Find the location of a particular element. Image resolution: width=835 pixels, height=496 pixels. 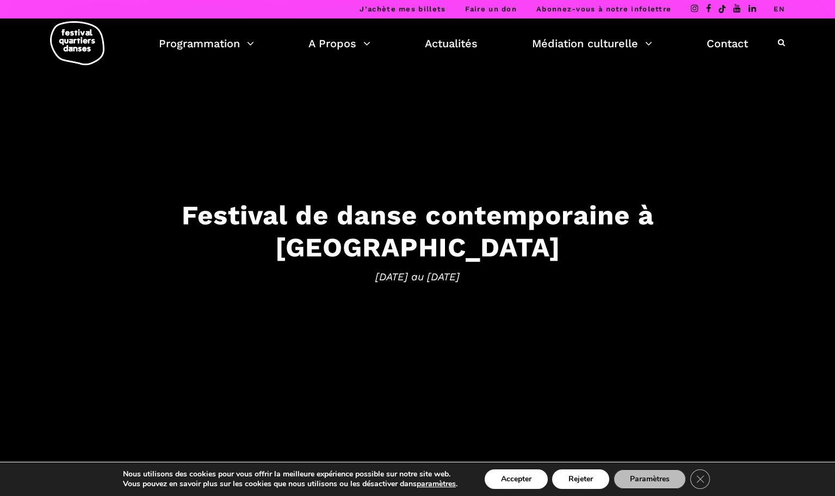

button: Close GDPR Cookie Banner is located at coordinates (700, 480).